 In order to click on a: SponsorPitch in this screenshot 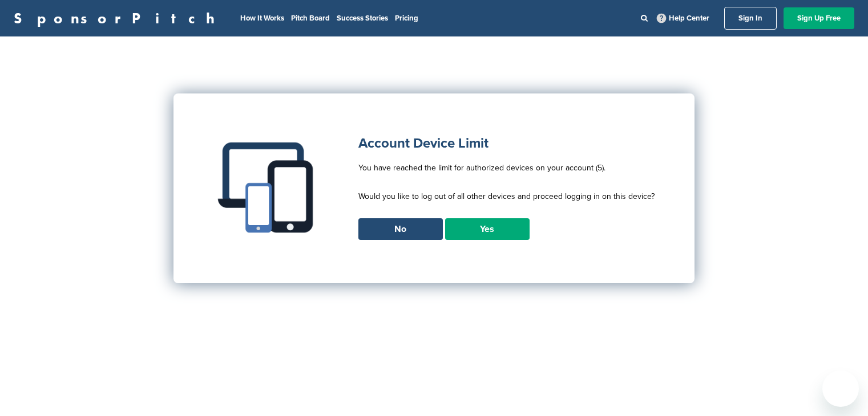, I will do `click(118, 18)`.